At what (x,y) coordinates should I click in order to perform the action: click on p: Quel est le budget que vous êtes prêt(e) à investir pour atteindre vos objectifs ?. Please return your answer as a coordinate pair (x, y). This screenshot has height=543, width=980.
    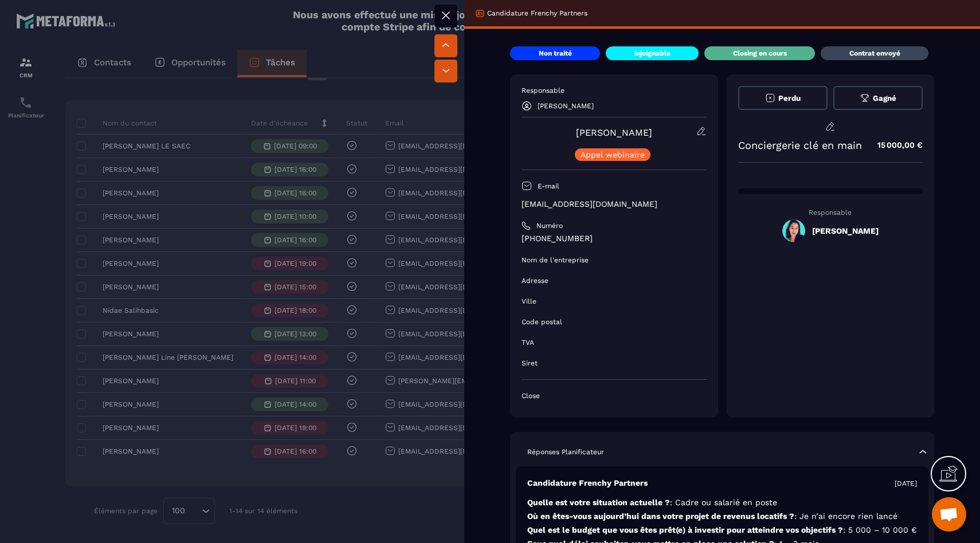
    Looking at the image, I should click on (723, 530).